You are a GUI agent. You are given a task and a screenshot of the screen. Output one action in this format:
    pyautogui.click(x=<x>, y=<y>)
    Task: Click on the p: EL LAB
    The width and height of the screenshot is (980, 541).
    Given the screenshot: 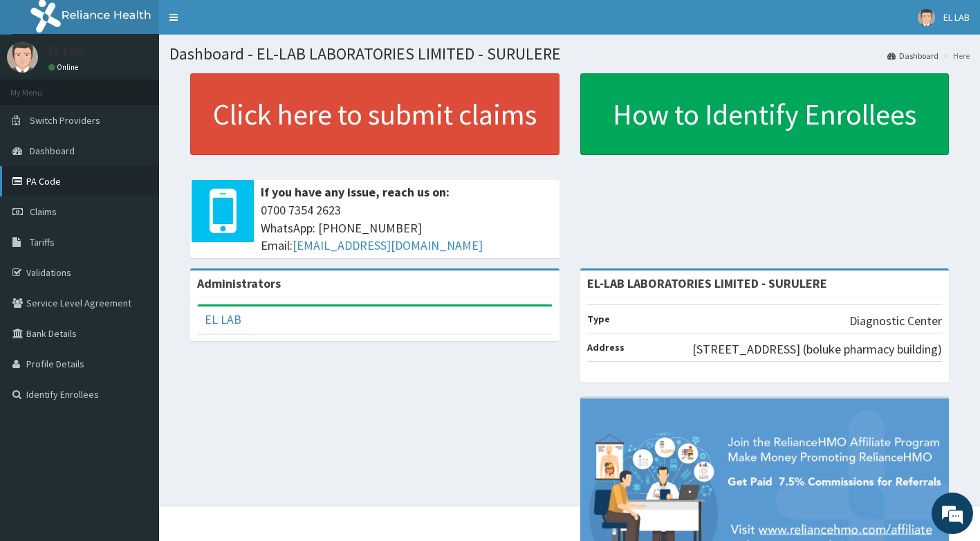 What is the action you would take?
    pyautogui.click(x=66, y=51)
    